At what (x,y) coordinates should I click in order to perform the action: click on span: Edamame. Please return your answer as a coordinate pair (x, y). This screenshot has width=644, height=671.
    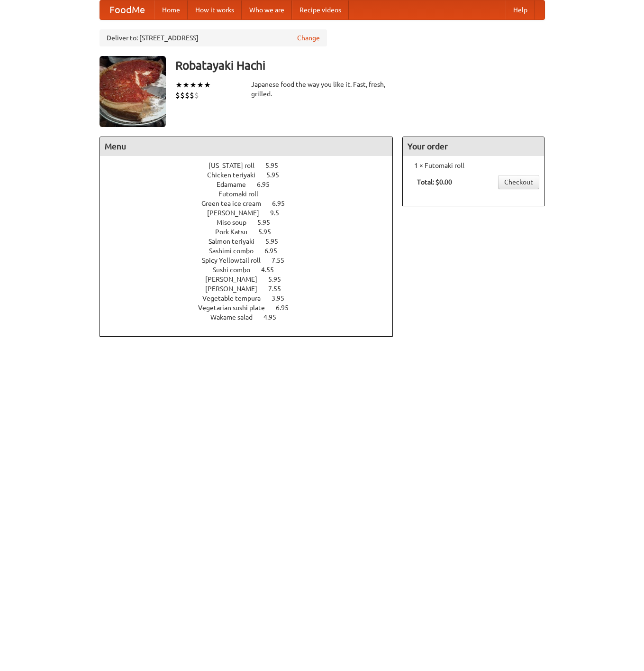
    Looking at the image, I should click on (236, 185).